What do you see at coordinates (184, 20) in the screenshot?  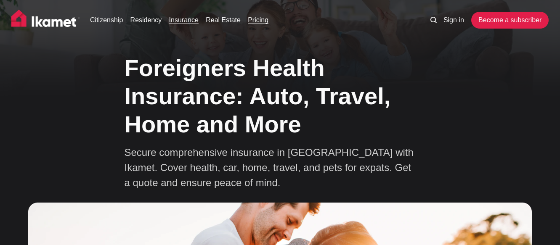 I see `a: Insurance` at bounding box center [184, 20].